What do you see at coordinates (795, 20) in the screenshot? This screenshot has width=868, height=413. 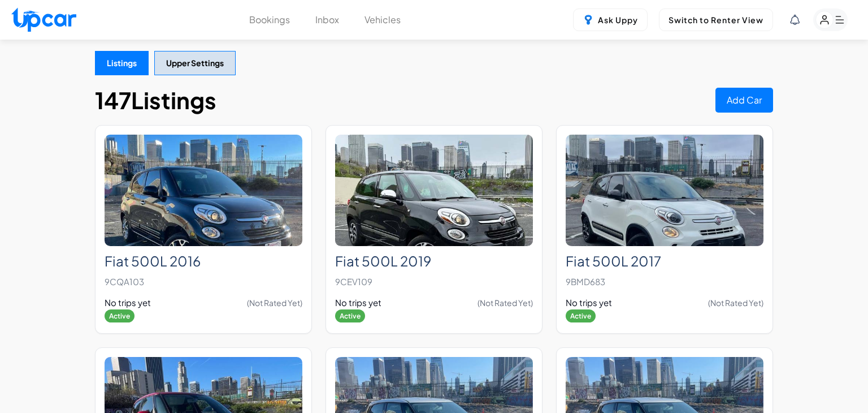 I see `div: View Notifications` at bounding box center [795, 20].